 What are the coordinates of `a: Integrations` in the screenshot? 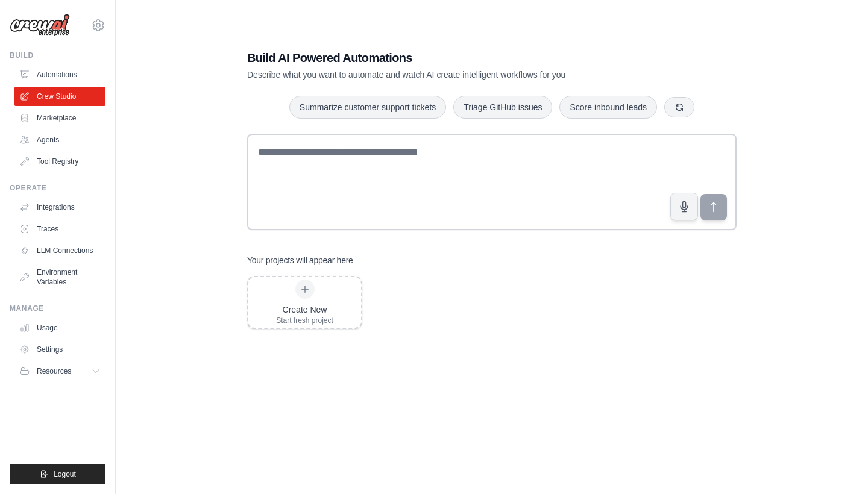 It's located at (60, 207).